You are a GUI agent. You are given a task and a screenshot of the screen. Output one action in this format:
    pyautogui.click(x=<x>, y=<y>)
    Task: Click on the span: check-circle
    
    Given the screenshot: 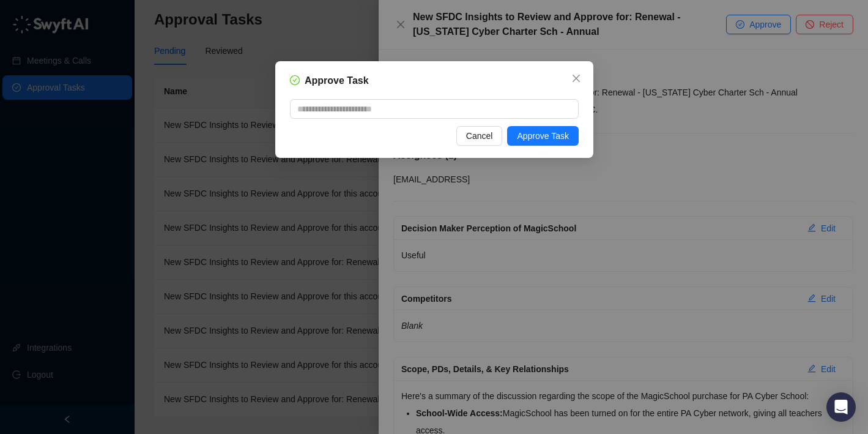 What is the action you would take?
    pyautogui.click(x=295, y=80)
    